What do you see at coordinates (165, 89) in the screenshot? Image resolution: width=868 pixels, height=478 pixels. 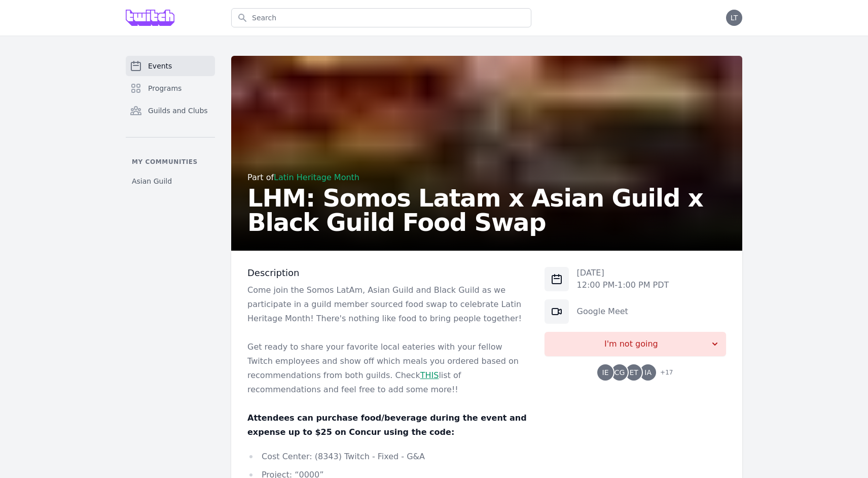 I see `span: Programs` at bounding box center [165, 89].